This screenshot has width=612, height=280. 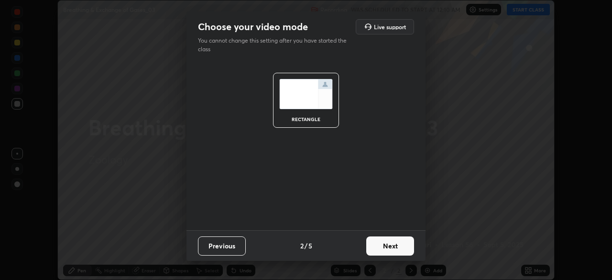 I want to click on p: You cannot change this setting after you have started the class, so click(x=276, y=45).